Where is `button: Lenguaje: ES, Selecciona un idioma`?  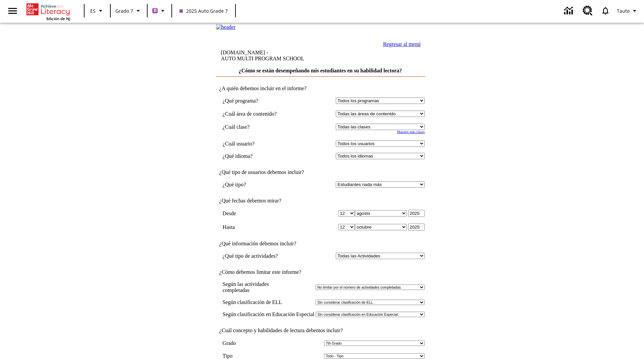
button: Lenguaje: ES, Selecciona un idioma is located at coordinates (98, 11).